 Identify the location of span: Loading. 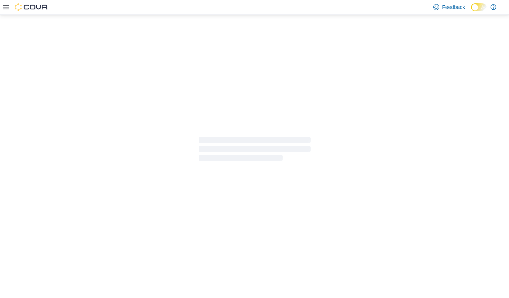
(255, 150).